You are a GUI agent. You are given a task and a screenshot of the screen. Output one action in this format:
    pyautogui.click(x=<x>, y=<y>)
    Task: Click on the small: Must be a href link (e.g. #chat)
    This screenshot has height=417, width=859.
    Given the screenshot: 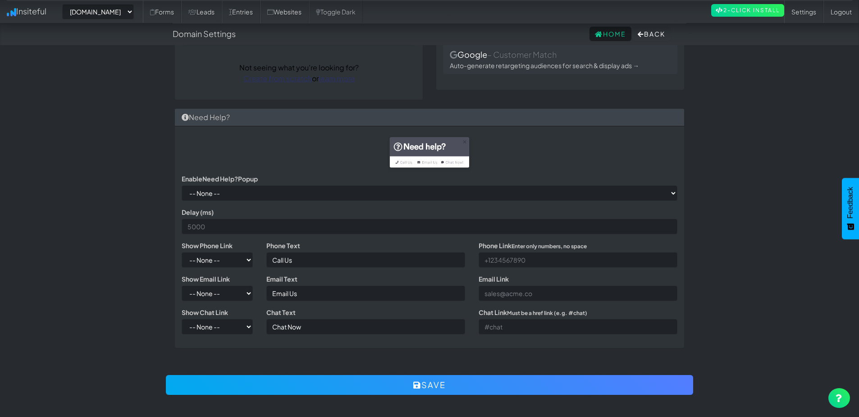 What is the action you would take?
    pyautogui.click(x=547, y=312)
    